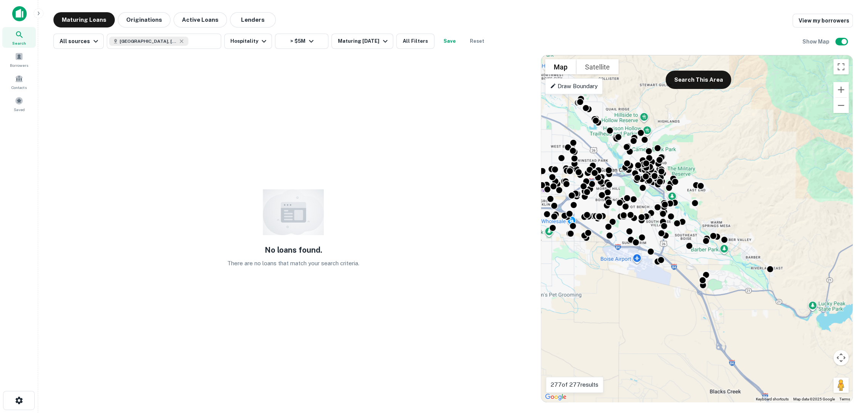 This screenshot has height=413, width=868. Describe the element at coordinates (823, 21) in the screenshot. I see `a: View my borrowers` at that location.